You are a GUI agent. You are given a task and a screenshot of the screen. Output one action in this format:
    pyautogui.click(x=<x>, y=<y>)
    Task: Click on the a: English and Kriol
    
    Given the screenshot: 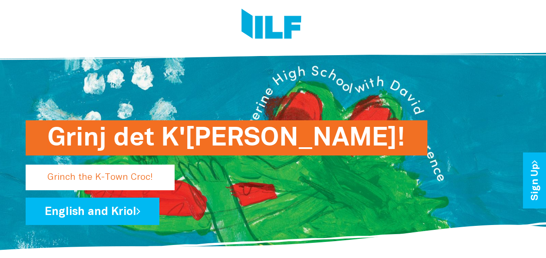 What is the action you would take?
    pyautogui.click(x=93, y=211)
    